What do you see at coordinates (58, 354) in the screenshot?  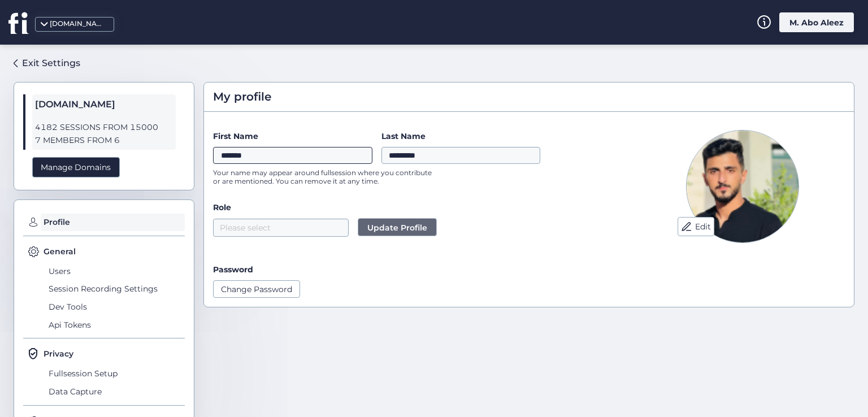 I see `span: Privacy` at bounding box center [58, 354].